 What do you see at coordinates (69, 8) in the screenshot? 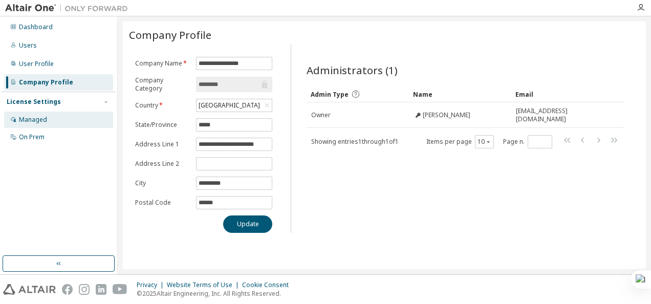
I see `img: Altair One` at bounding box center [69, 8].